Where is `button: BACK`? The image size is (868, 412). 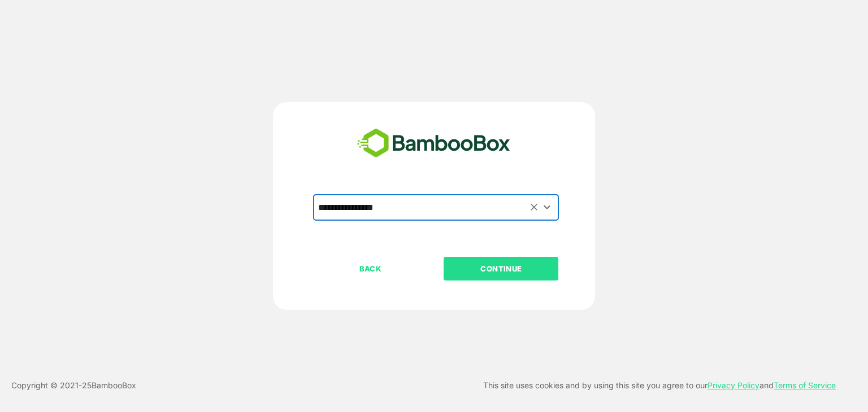 button: BACK is located at coordinates (370, 269).